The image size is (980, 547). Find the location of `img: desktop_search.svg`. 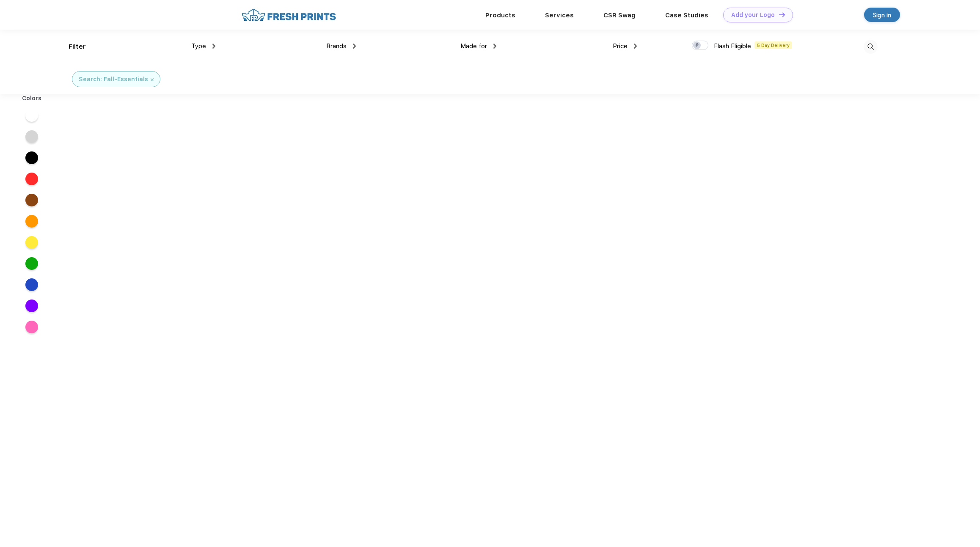

img: desktop_search.svg is located at coordinates (870, 46).